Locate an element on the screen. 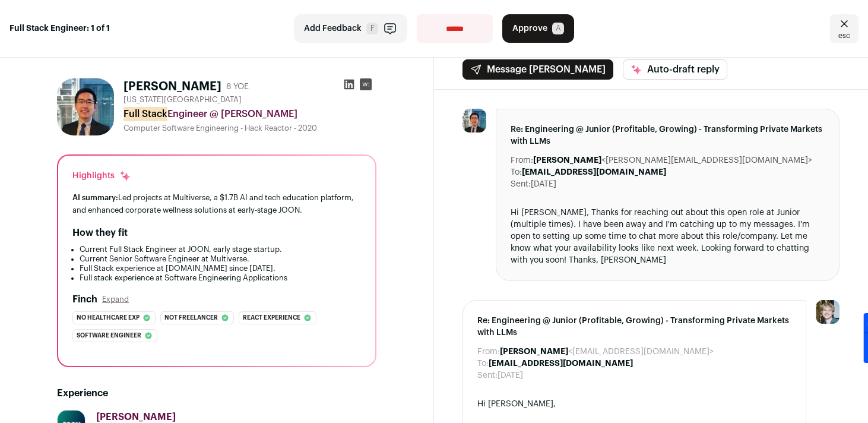 Image resolution: width=868 pixels, height=423 pixels. span: A is located at coordinates (558, 28).